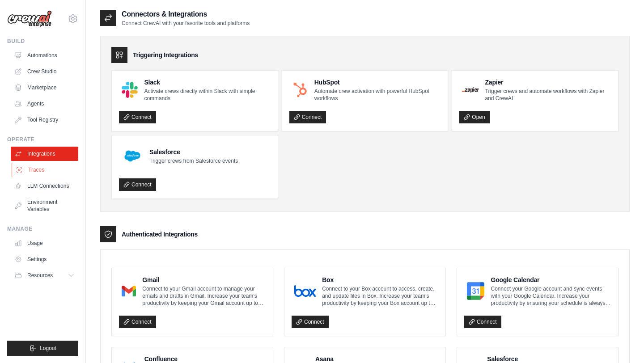  What do you see at coordinates (548, 95) in the screenshot?
I see `p: Trigger crews and automate workflows with Zapier and CrewAI` at bounding box center [548, 95].